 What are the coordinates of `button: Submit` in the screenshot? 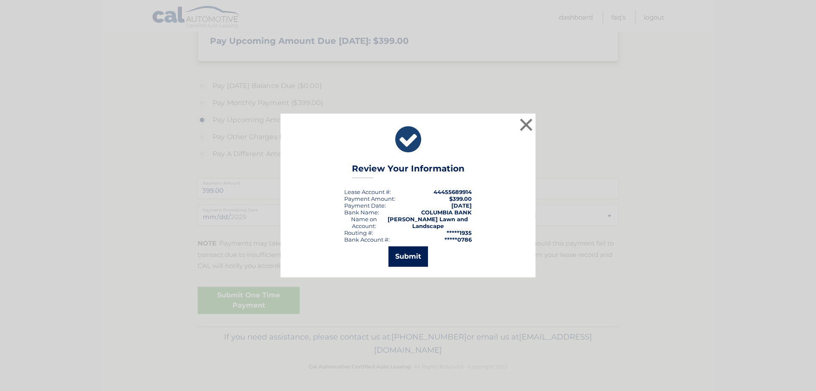 It's located at (408, 256).